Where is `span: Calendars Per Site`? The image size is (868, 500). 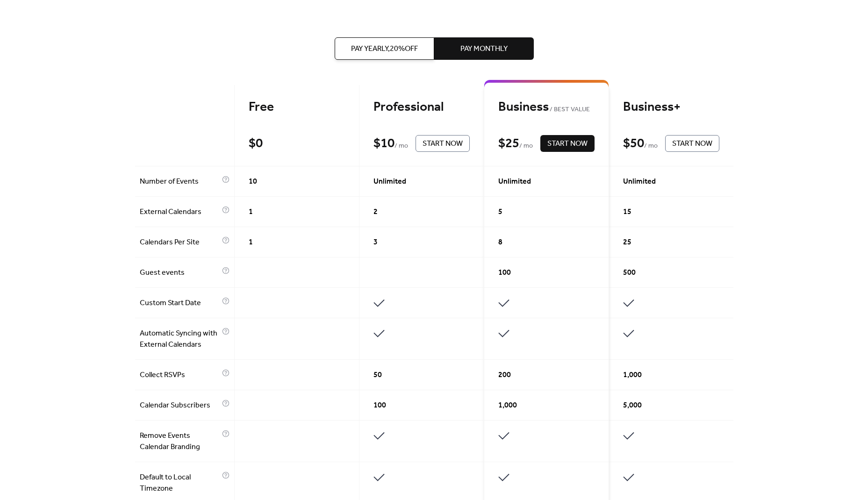
span: Calendars Per Site is located at coordinates (180, 242).